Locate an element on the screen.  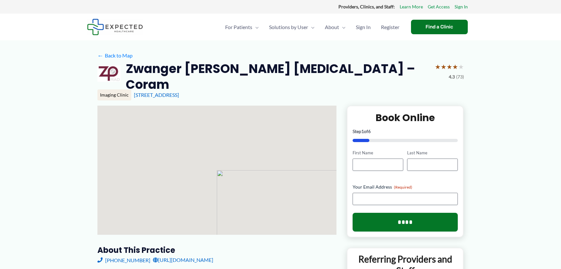
label: First Name is located at coordinates (378, 153).